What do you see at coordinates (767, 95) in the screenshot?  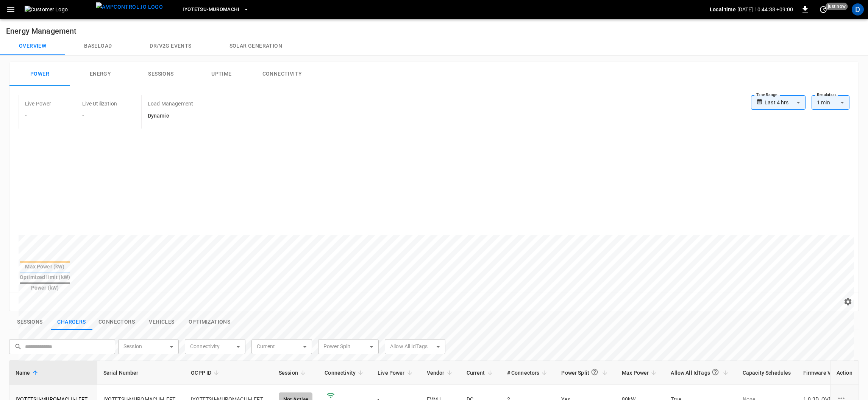 I see `label: Time Range` at bounding box center [767, 95].